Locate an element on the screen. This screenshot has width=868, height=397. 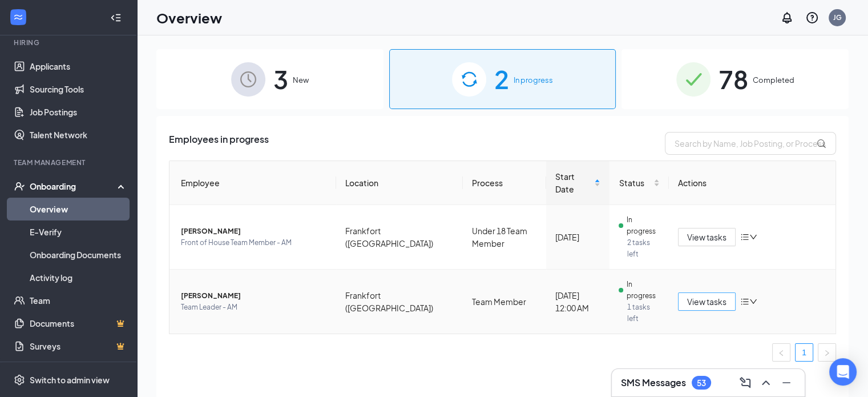
a: Job Postings is located at coordinates (78, 112).